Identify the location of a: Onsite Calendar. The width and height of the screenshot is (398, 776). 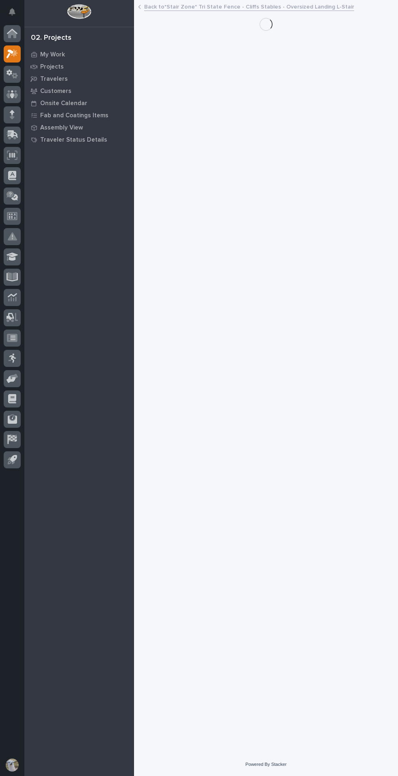
(79, 103).